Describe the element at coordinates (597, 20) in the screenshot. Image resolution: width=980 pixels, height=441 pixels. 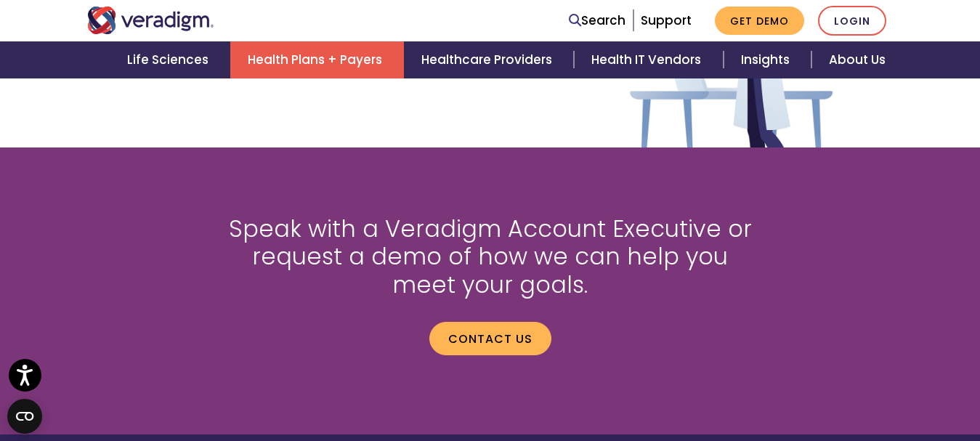
I see `a: Search` at that location.